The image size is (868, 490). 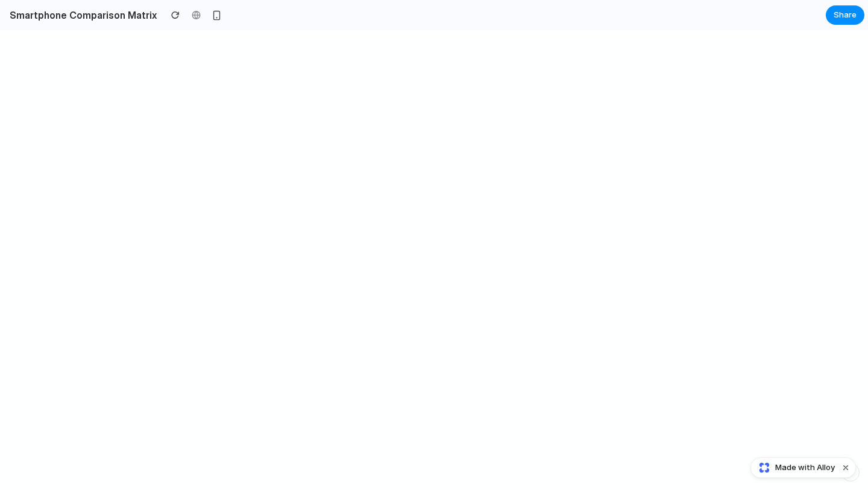 I want to click on button: Dismiss watermark, so click(x=845, y=467).